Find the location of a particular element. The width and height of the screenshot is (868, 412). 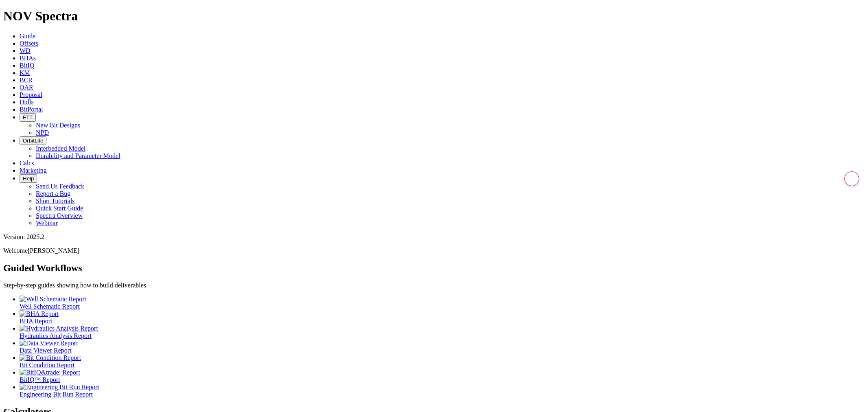

a: New Bit Designs is located at coordinates (58, 125).